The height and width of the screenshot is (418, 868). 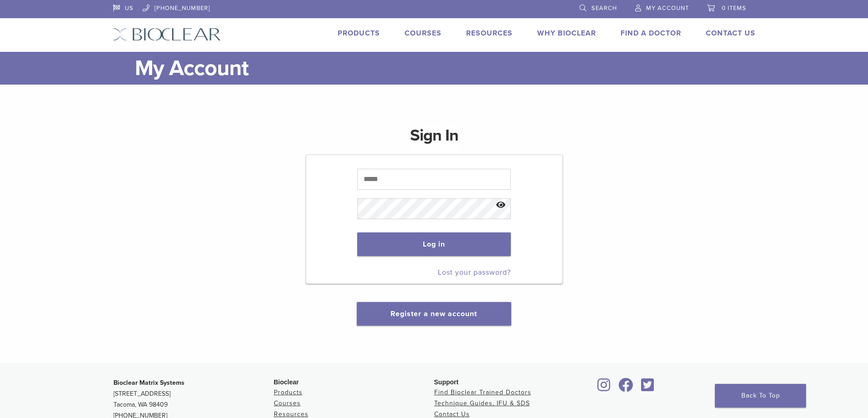 What do you see at coordinates (446, 382) in the screenshot?
I see `span: Support` at bounding box center [446, 382].